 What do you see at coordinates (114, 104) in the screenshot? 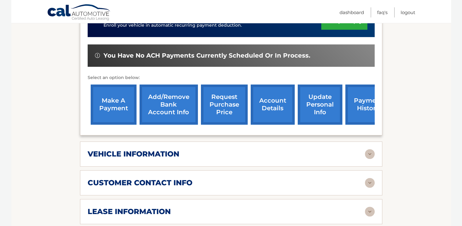
I see `a: make a payment` at bounding box center [114, 104].